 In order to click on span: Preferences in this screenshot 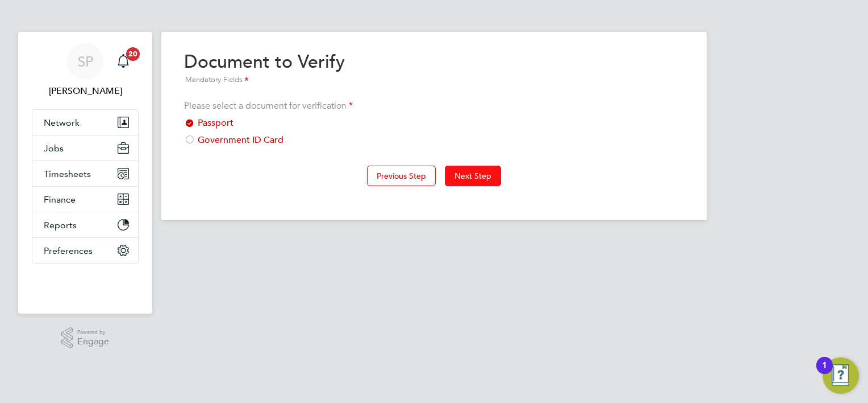, I will do `click(68, 250)`.